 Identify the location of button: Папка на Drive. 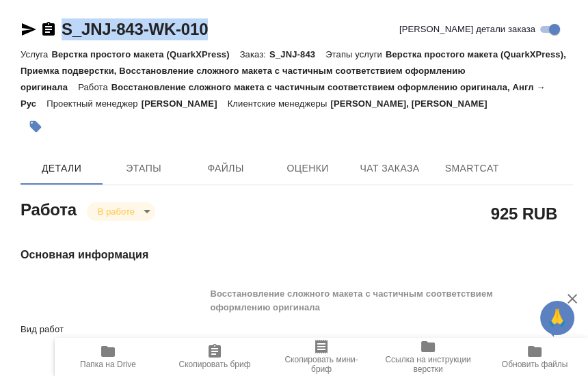
(108, 357).